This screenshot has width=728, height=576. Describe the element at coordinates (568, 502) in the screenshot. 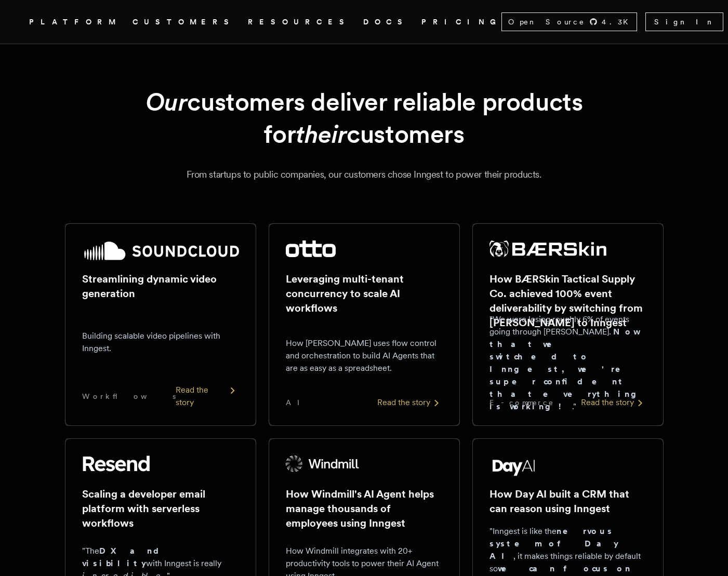

I see `h2: How Day AI built a CRM that can reason using Inngest` at that location.